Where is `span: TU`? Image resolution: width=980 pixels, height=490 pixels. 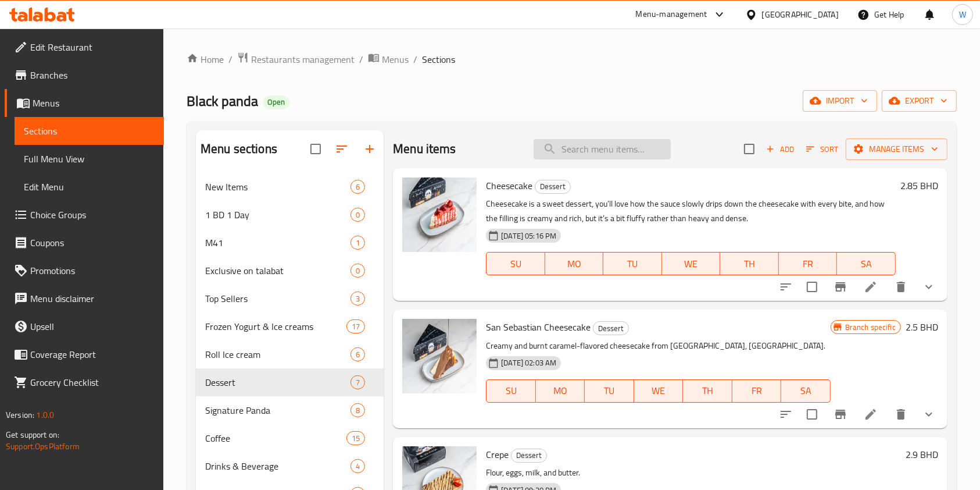
span: TU is located at coordinates (633, 264).